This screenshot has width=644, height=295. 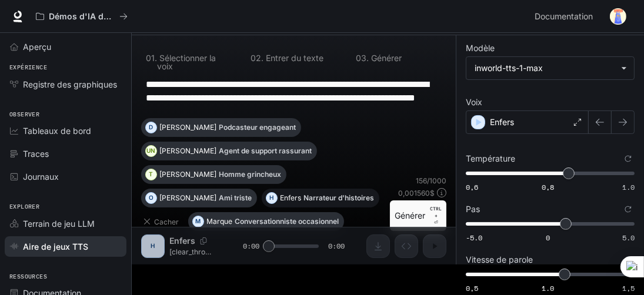 What do you see at coordinates (499, 259) in the screenshot?
I see `font: Vitesse de parole` at bounding box center [499, 259].